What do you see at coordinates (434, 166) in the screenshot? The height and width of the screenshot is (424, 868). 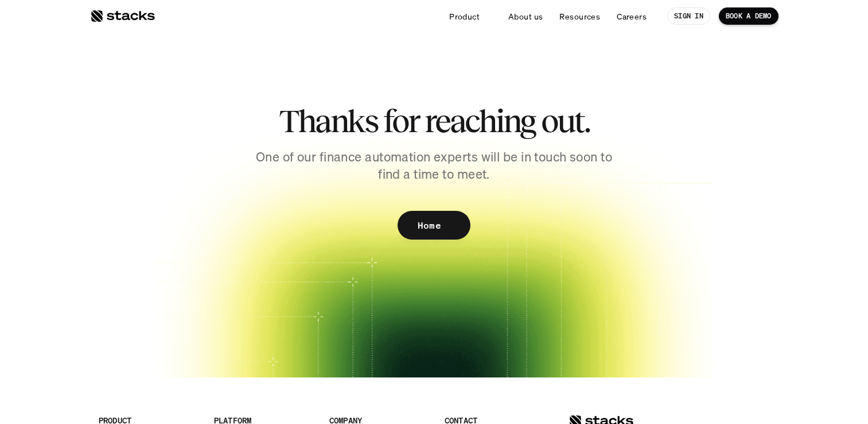 I see `p: One of our finance automation experts will be in touch soon to find a time to meet.` at bounding box center [434, 166].